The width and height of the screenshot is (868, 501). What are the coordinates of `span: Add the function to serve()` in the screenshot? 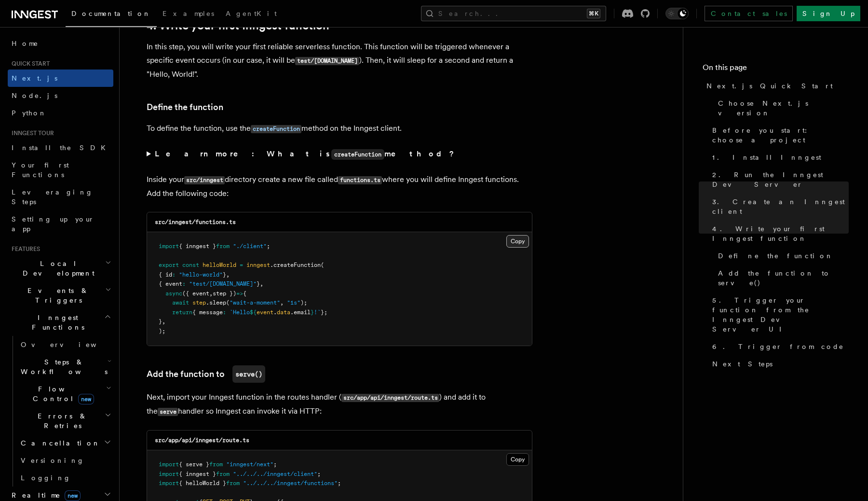 It's located at (783, 278).